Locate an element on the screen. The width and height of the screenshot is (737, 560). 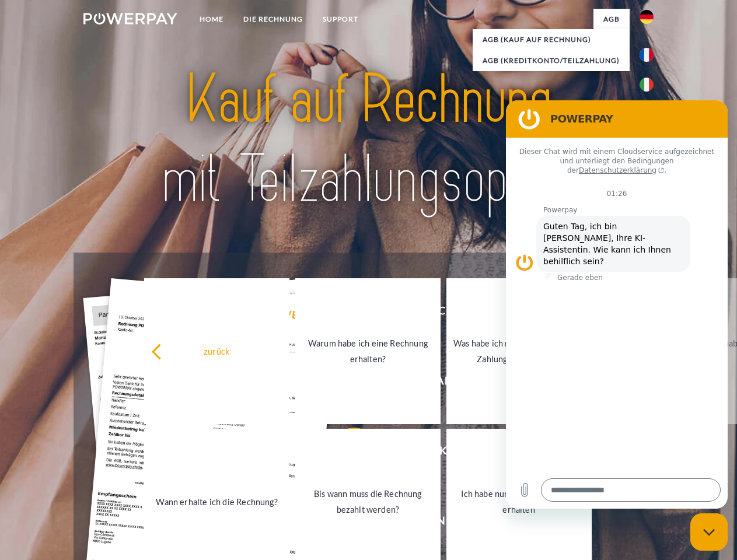
p: 01:26 is located at coordinates (111, 93).